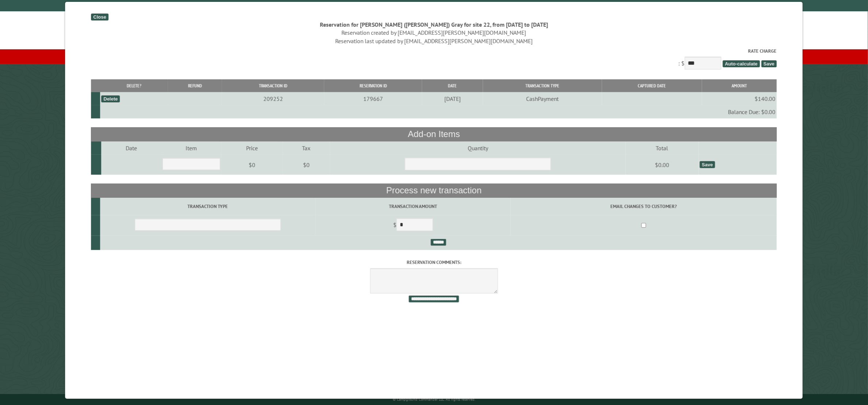 This screenshot has width=868, height=405. What do you see at coordinates (273, 99) in the screenshot?
I see `td: 209252` at bounding box center [273, 99].